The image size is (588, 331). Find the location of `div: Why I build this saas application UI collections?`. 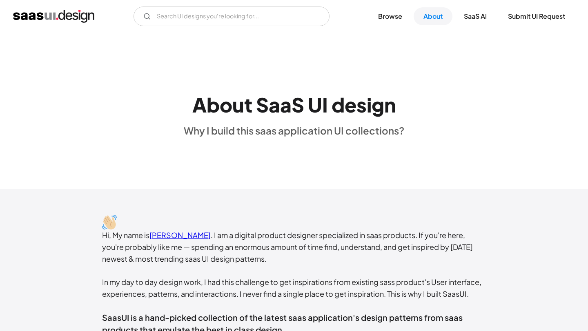

div: Why I build this saas application UI collections? is located at coordinates (294, 131).